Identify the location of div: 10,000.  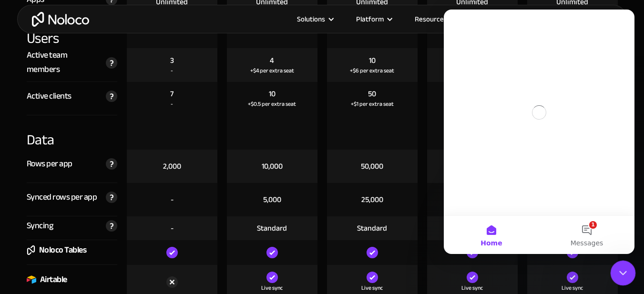
(272, 167).